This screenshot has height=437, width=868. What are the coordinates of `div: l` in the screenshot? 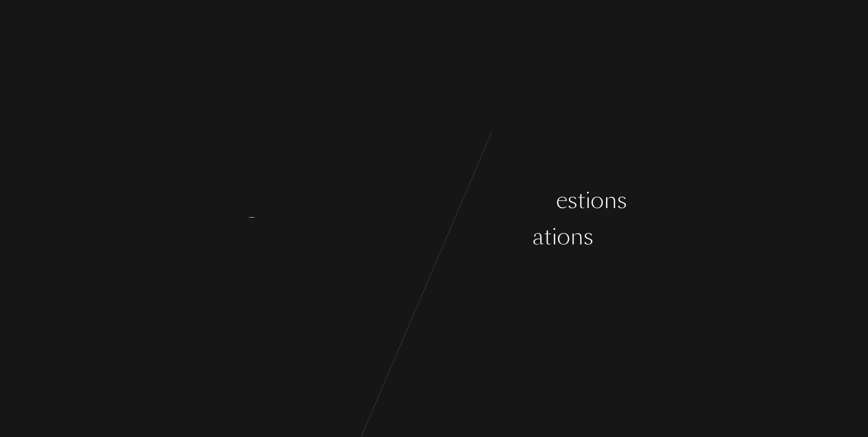 It's located at (473, 200).